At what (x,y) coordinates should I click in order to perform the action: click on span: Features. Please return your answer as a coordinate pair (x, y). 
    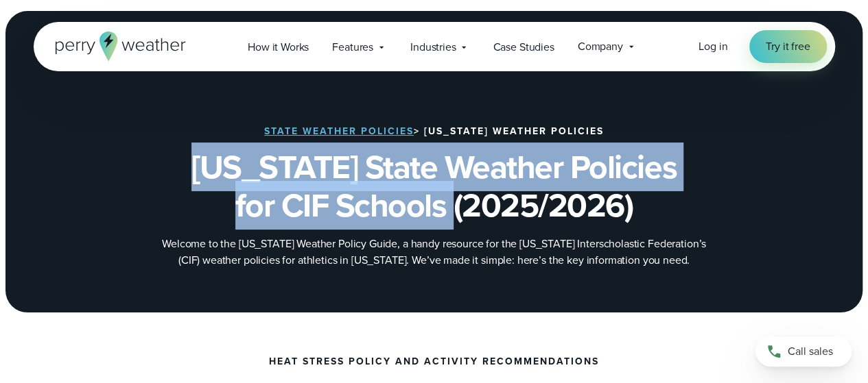
    Looking at the image, I should click on (353, 47).